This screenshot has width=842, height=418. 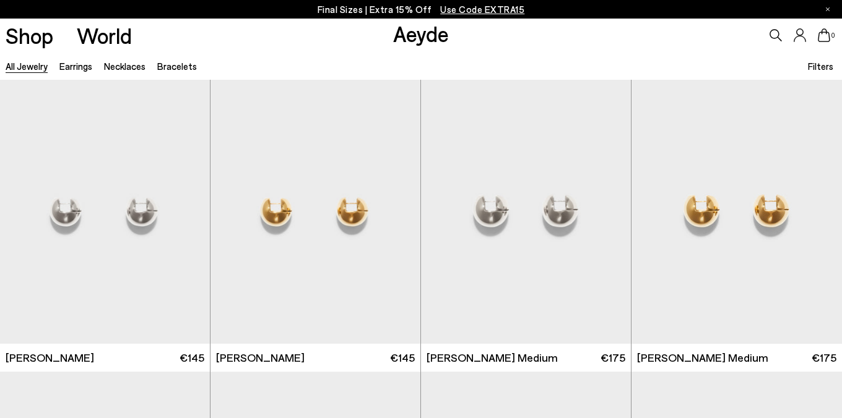 I want to click on a: Necklaces, so click(x=124, y=66).